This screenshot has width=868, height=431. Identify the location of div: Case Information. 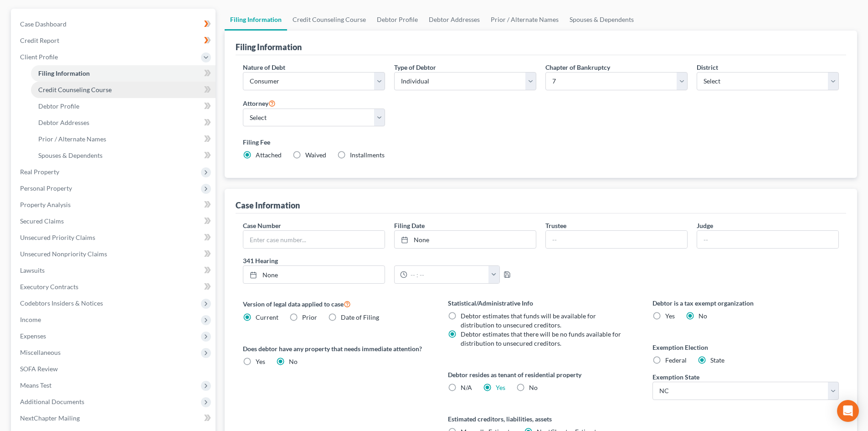
(268, 206).